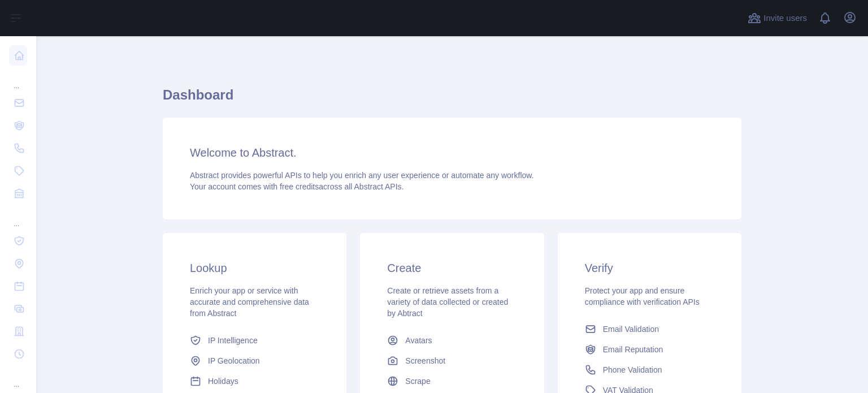 The width and height of the screenshot is (868, 393). What do you see at coordinates (361, 175) in the screenshot?
I see `span: Abstract provides powerful APIs to help you enrich any user experience or automate any workflow.` at bounding box center [361, 175].